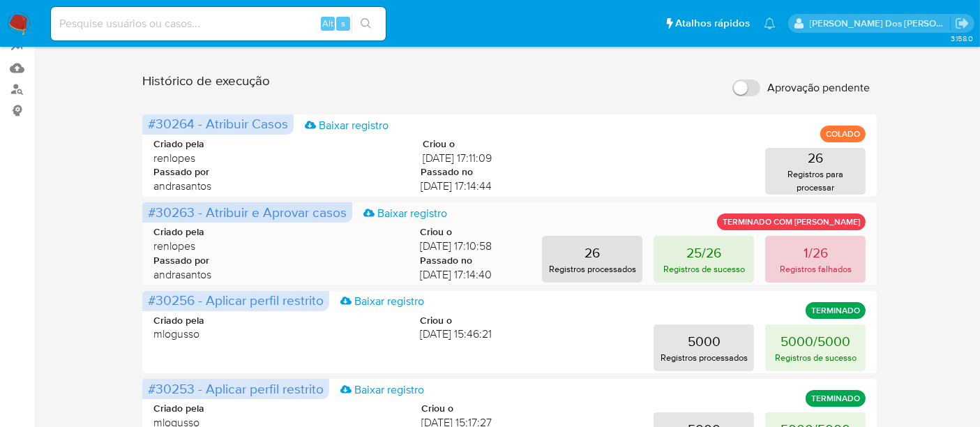 The height and width of the screenshot is (427, 980). I want to click on button: search-icon, so click(365, 23).